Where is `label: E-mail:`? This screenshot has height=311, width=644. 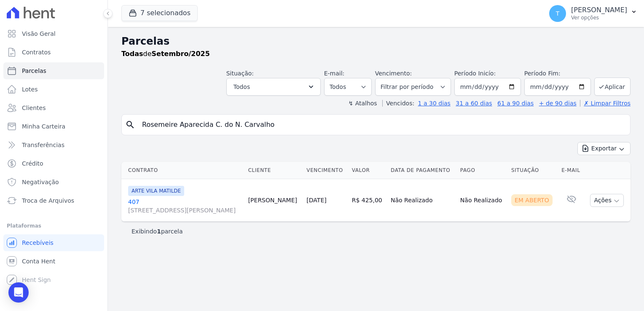 label: E-mail: is located at coordinates (334, 73).